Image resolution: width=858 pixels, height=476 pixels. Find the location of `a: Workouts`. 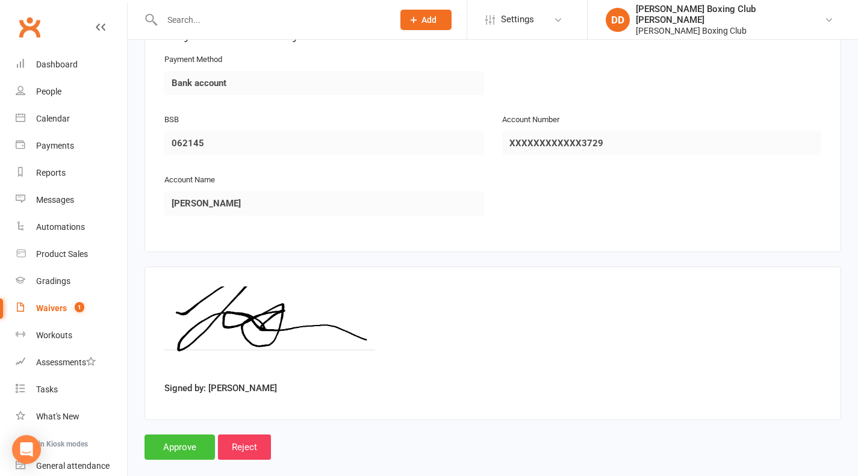

a: Workouts is located at coordinates (71, 335).